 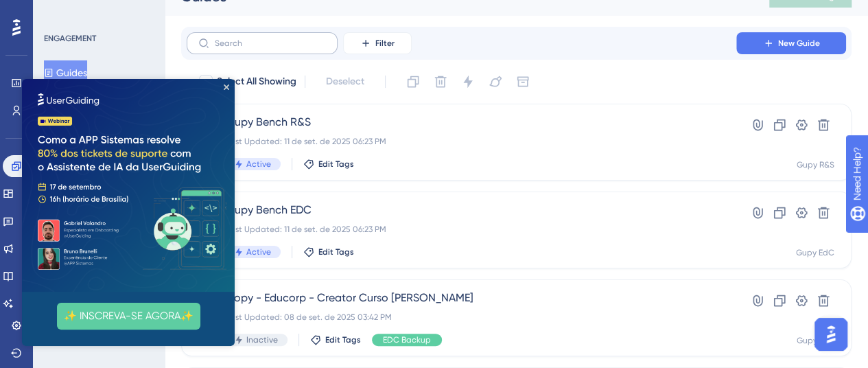 I want to click on div: ENGAGEMENT, so click(x=70, y=38).